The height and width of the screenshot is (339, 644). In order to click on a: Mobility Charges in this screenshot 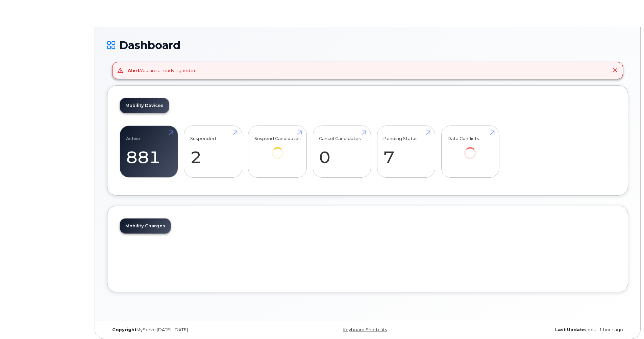, I will do `click(145, 226)`.